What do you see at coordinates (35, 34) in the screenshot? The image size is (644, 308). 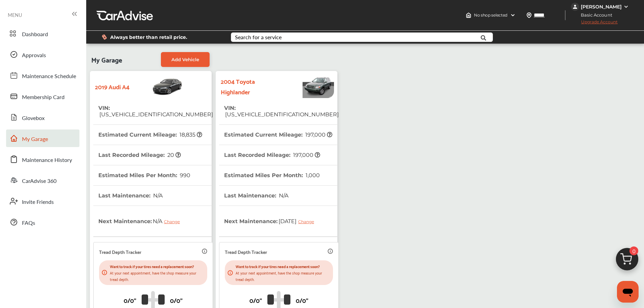 I see `span: Dashboard` at bounding box center [35, 34].